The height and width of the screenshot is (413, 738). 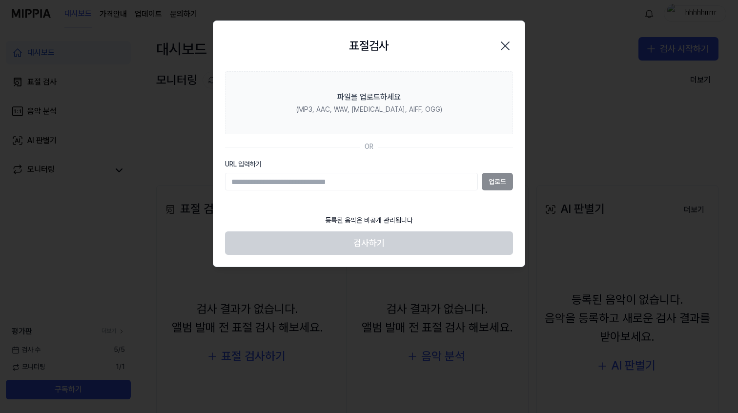 I want to click on label: URL 입력하기, so click(x=369, y=165).